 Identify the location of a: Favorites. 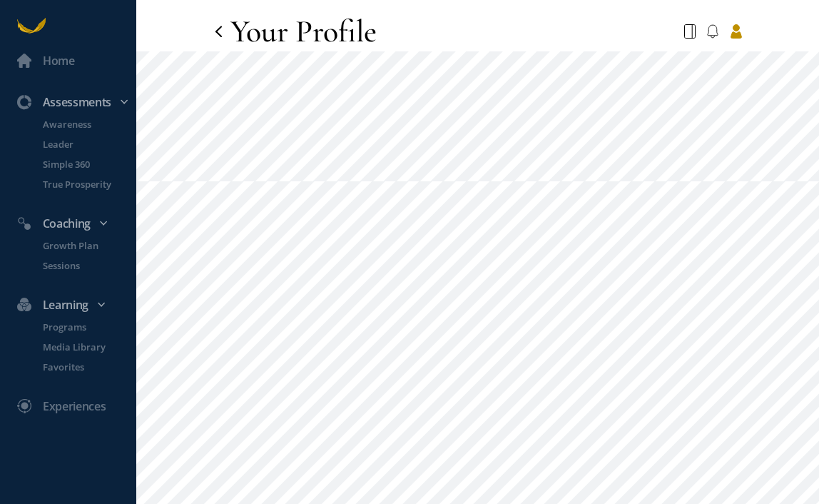
(81, 366).